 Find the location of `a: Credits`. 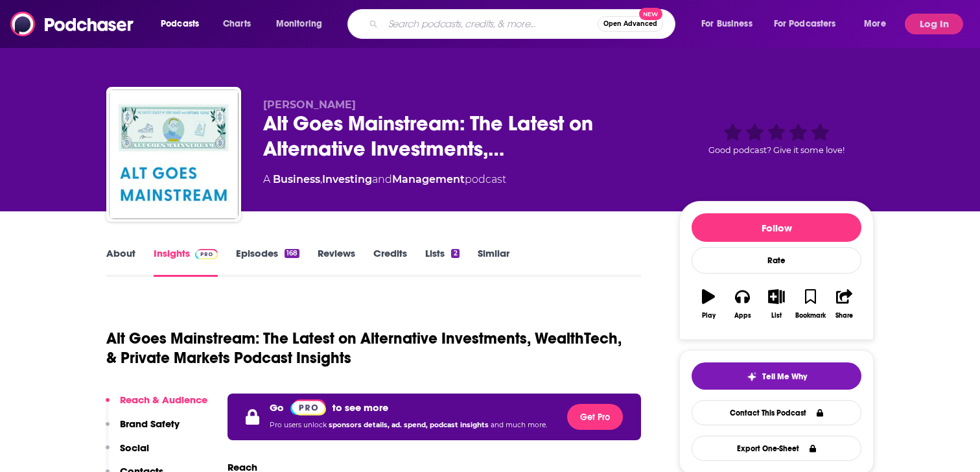

a: Credits is located at coordinates (390, 262).